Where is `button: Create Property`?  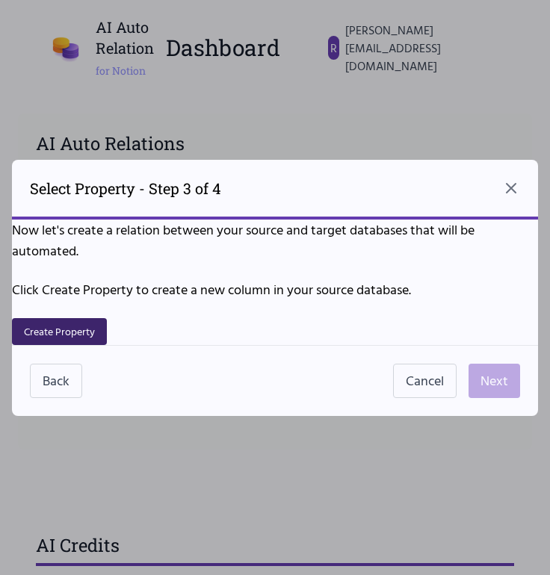
button: Create Property is located at coordinates (59, 332).